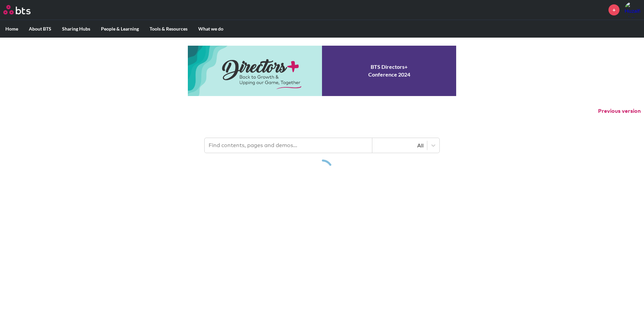 Image resolution: width=644 pixels, height=320 pixels. I want to click on a: Profile, so click(632, 10).